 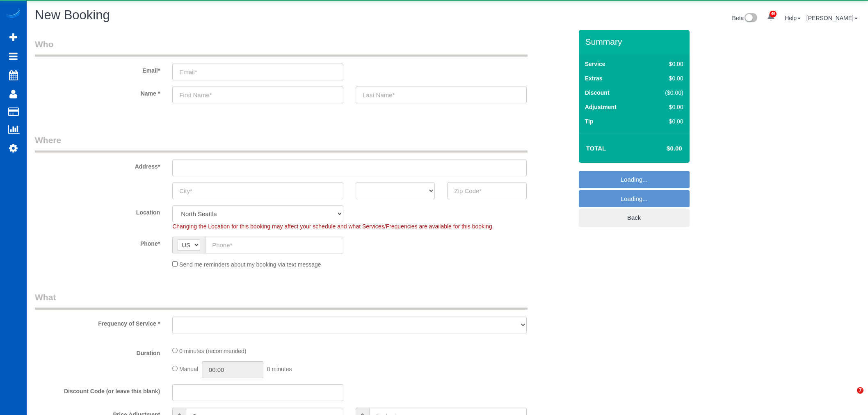 I want to click on label: Phone*, so click(x=97, y=242).